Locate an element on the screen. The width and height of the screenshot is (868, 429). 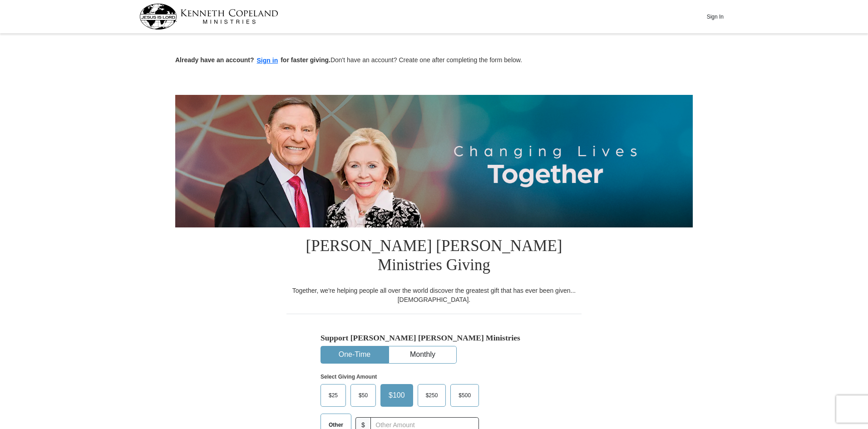
span: $250 is located at coordinates (432, 396).